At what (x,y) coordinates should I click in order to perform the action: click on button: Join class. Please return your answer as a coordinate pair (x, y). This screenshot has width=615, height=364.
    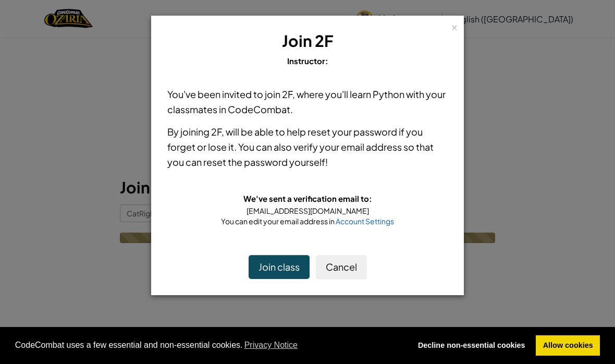
    Looking at the image, I should click on (279, 267).